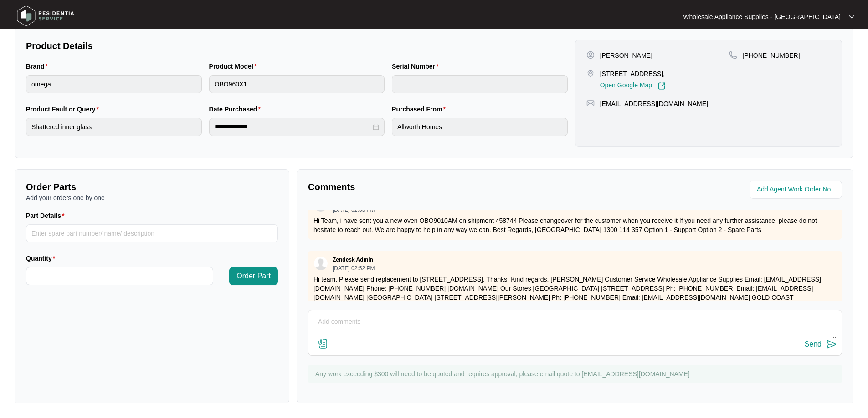 This screenshot has width=868, height=418. I want to click on img: send-icon.svg, so click(831, 345).